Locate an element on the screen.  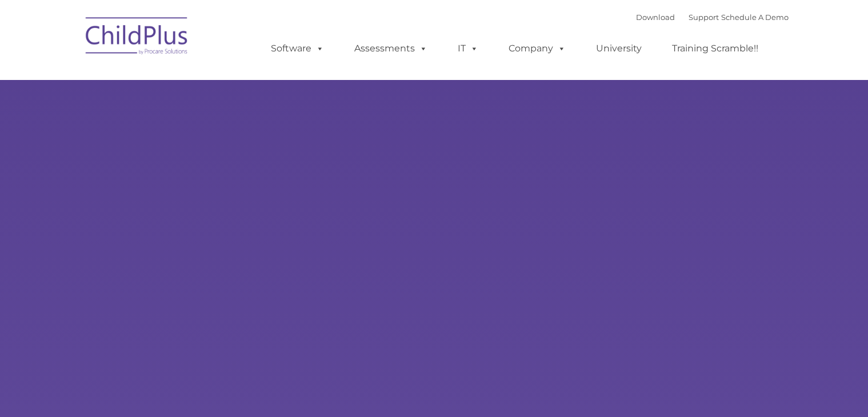
a: Support is located at coordinates (704, 17).